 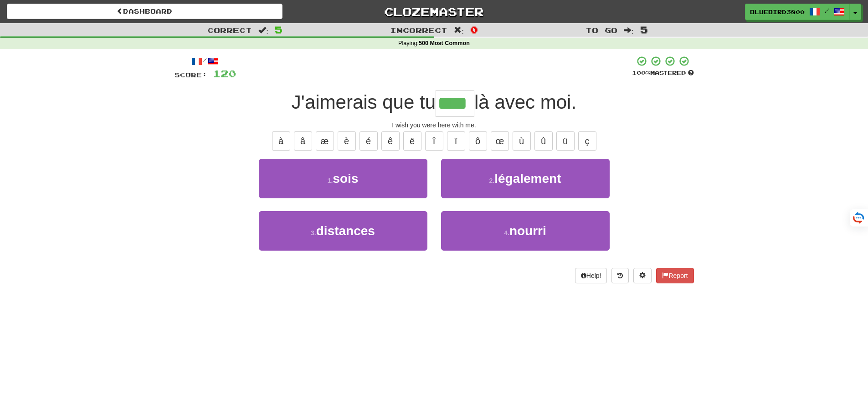 What do you see at coordinates (566, 141) in the screenshot?
I see `button: ü` at bounding box center [566, 141].